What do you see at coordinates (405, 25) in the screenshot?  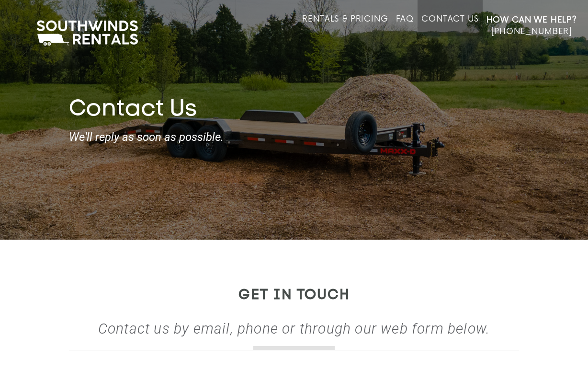 I see `a: FAQ` at bounding box center [405, 25].